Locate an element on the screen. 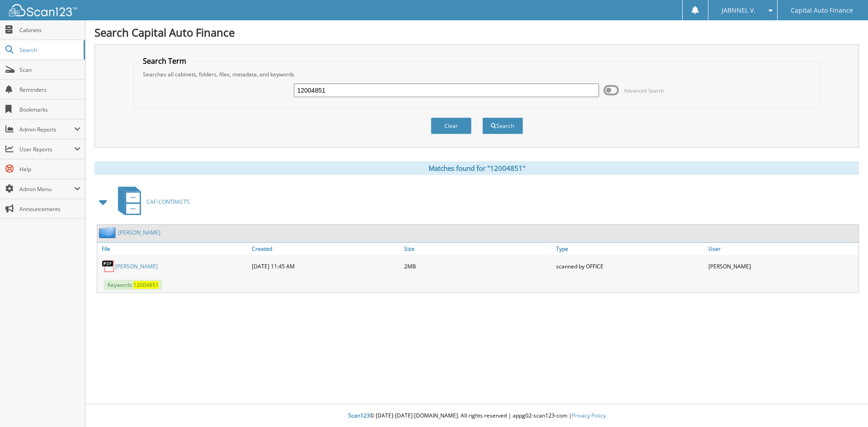  span: CAF-CONTRACTS is located at coordinates (168, 201).